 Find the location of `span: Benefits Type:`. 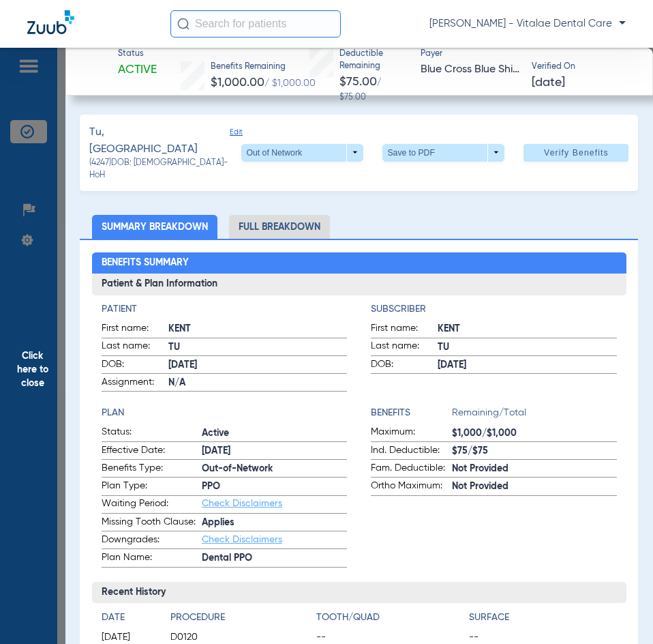

span: Benefits Type: is located at coordinates (151, 469).